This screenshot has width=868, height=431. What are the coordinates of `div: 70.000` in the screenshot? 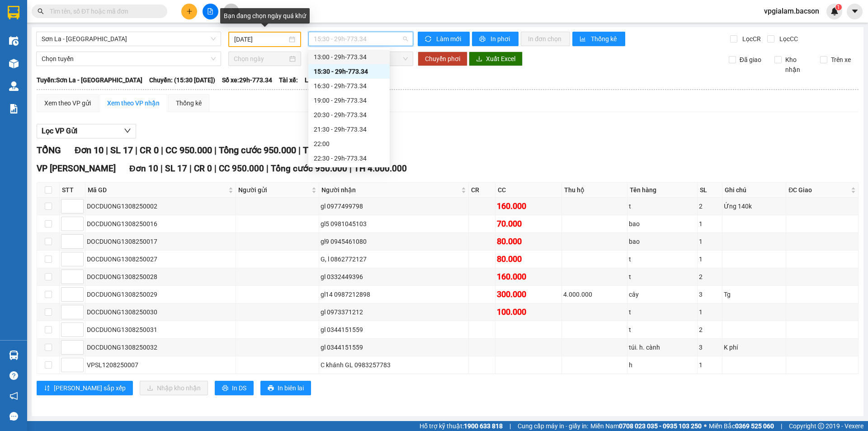 It's located at (528, 224).